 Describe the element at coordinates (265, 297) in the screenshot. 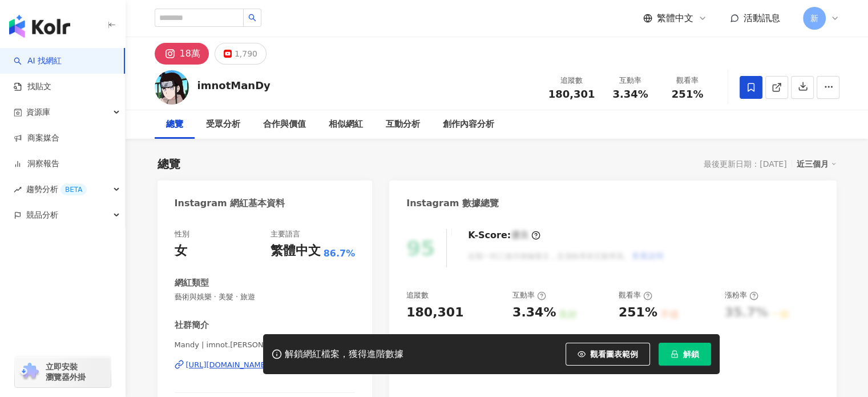

I see `span: 藝術與娛樂 · 美髮 · 旅遊` at that location.